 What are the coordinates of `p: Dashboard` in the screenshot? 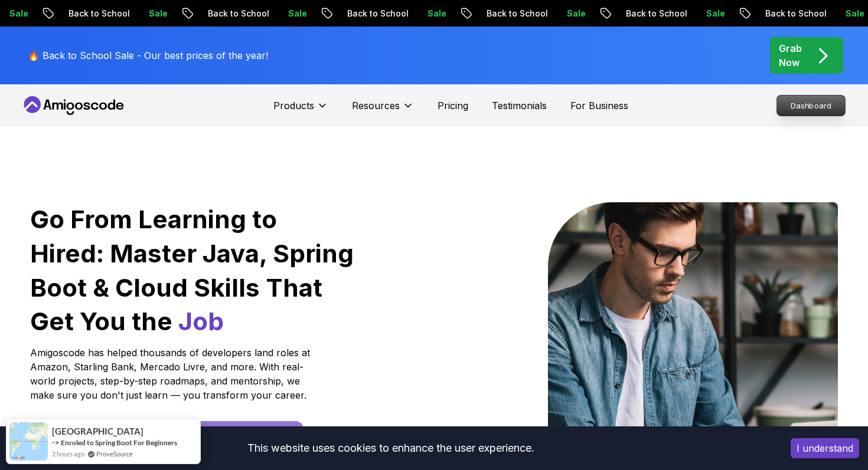 It's located at (811, 106).